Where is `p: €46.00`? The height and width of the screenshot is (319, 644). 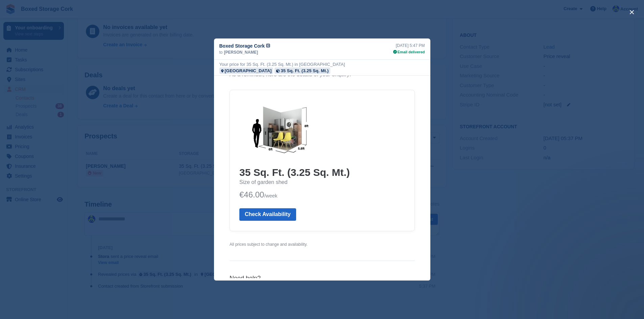 p: €46.00 is located at coordinates (108, 120).